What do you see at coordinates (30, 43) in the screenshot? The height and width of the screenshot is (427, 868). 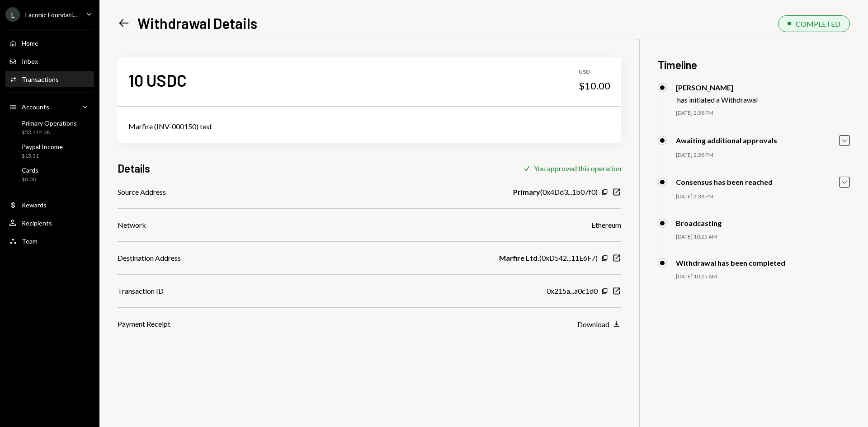 I see `div: Home` at bounding box center [30, 43].